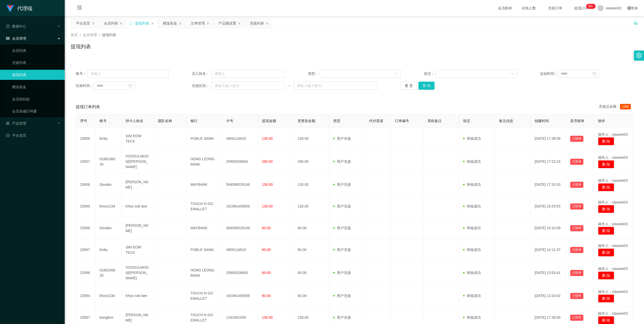 The width and height of the screenshot is (644, 324). I want to click on div: 平台首页, so click(83, 23).